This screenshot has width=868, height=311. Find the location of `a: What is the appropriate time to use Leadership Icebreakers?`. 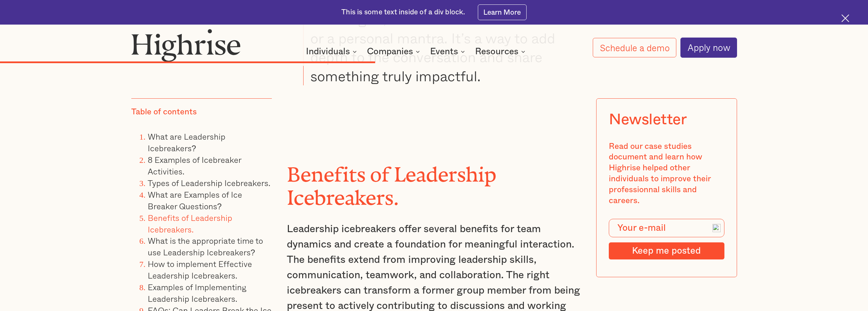

a: What is the appropriate time to use Leadership Icebreakers? is located at coordinates (205, 246).